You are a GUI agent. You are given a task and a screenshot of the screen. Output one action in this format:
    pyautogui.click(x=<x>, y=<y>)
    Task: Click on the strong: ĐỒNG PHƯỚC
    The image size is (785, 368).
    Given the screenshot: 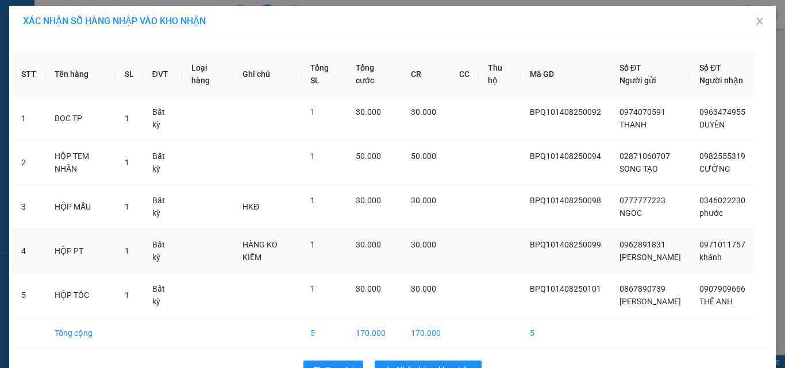 What is the action you would take?
    pyautogui.click(x=124, y=11)
    